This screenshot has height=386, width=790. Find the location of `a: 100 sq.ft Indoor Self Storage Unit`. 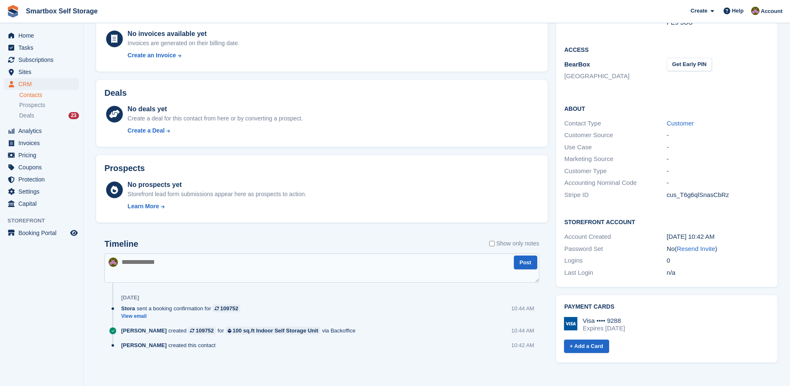

a: 100 sq.ft Indoor Self Storage Unit is located at coordinates (273, 330).